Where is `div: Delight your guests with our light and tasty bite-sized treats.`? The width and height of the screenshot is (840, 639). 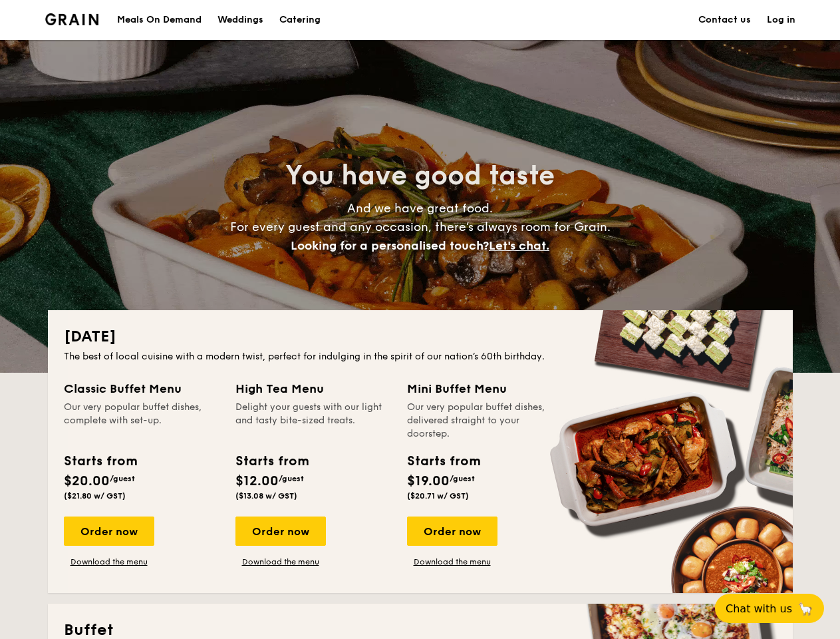 div: Delight your guests with our light and tasty bite-sized treats. is located at coordinates (314, 420).